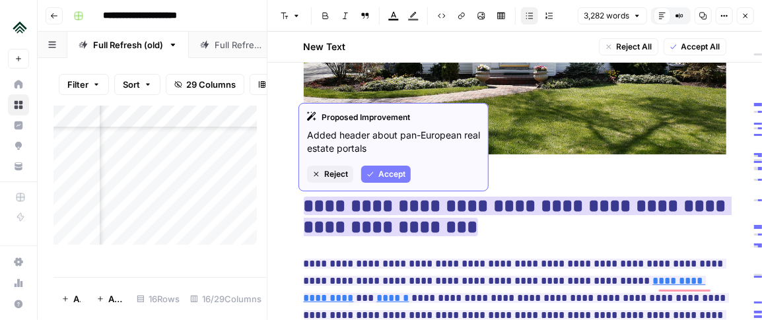 This screenshot has width=762, height=320. I want to click on div: Full Refresh, so click(239, 45).